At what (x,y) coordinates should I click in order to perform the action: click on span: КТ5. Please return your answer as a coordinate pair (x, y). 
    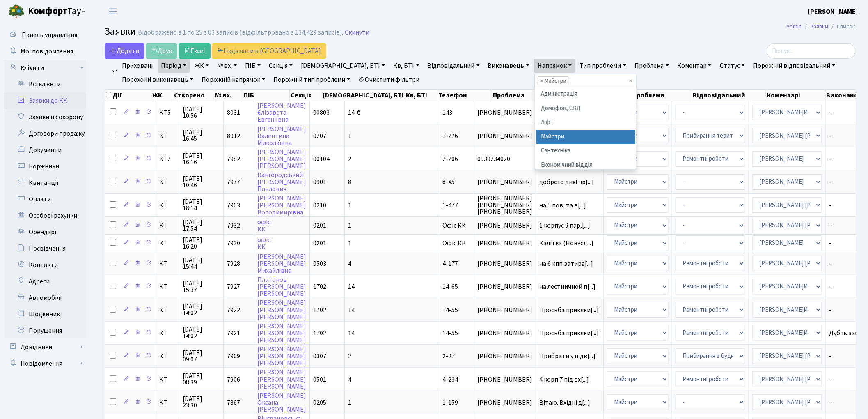
    Looking at the image, I should click on (167, 112).